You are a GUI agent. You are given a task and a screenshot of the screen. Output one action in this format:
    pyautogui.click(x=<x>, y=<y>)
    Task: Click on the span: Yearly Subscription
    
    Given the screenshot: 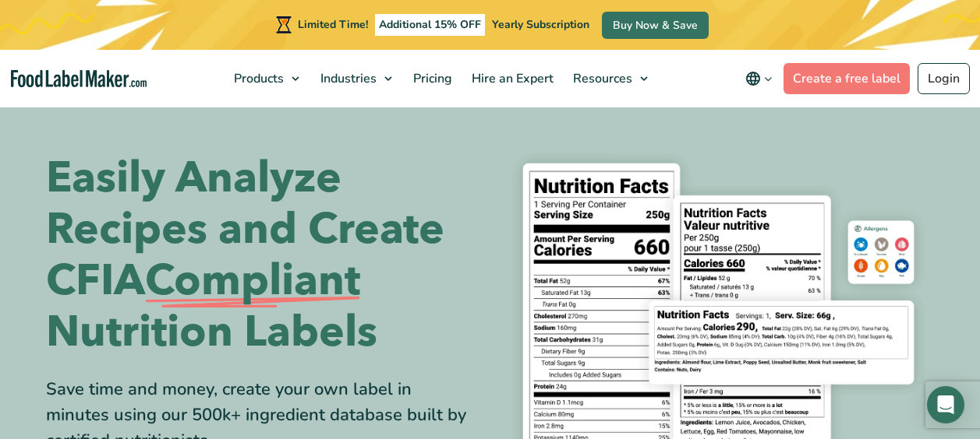 What is the action you would take?
    pyautogui.click(x=541, y=24)
    